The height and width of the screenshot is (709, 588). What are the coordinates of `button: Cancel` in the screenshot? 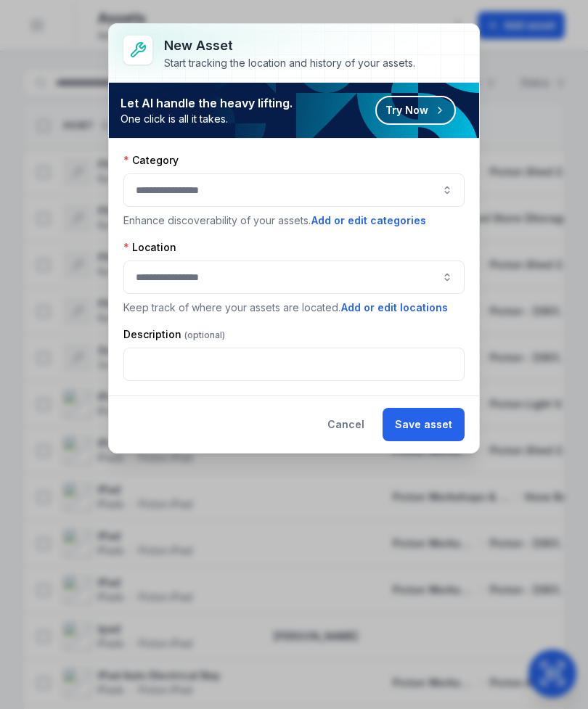 It's located at (345, 424).